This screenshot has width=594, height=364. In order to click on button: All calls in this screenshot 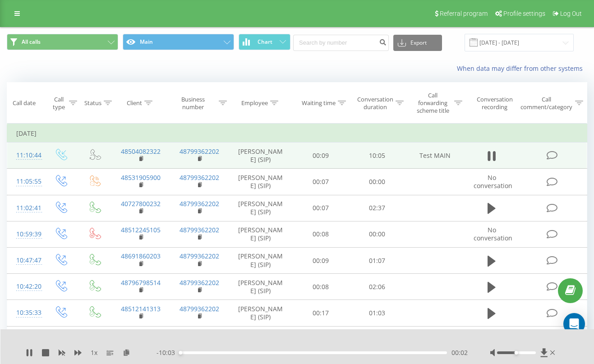, I will do `click(63, 42)`.